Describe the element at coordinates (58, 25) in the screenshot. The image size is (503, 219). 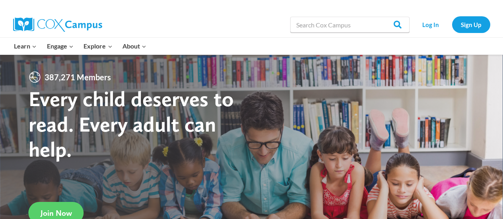
I see `img: Cox Campus` at that location.